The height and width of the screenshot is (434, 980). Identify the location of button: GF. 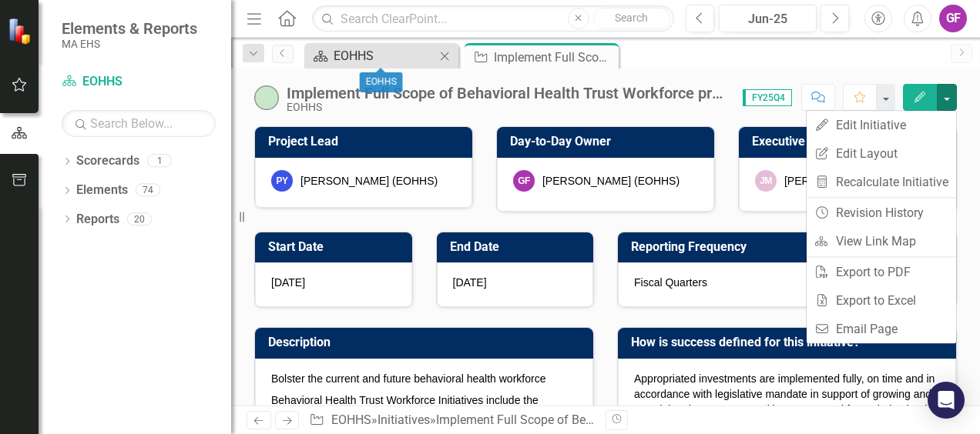
(953, 18).